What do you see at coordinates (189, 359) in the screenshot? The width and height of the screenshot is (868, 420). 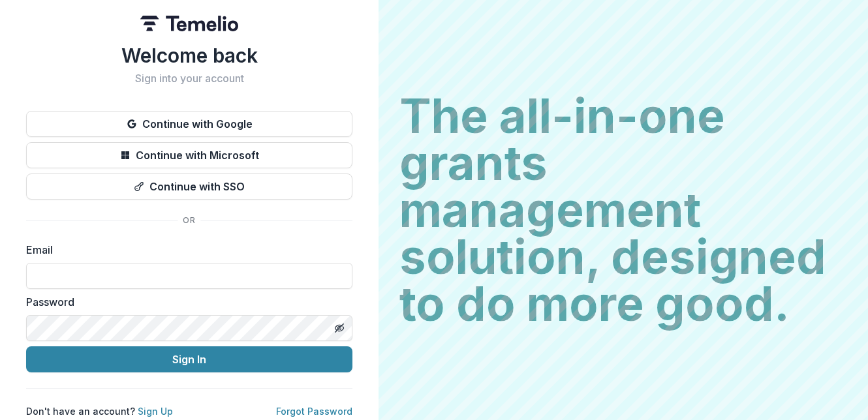 I see `button: Sign In` at bounding box center [189, 359].